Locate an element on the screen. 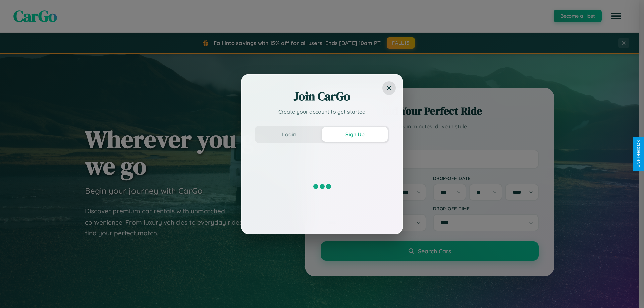 The height and width of the screenshot is (308, 644). div: Give Feedback is located at coordinates (638, 154).